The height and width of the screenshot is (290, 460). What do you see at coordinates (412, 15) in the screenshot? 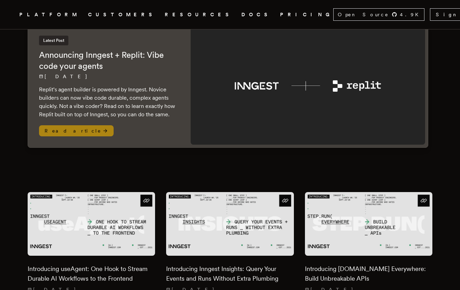
I see `span: 4.9 K` at bounding box center [412, 15].